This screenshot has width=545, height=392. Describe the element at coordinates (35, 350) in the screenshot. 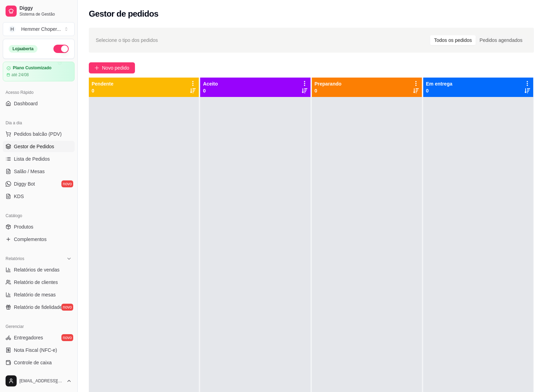

I see `span: Nota Fiscal (NFC-e)` at that location.